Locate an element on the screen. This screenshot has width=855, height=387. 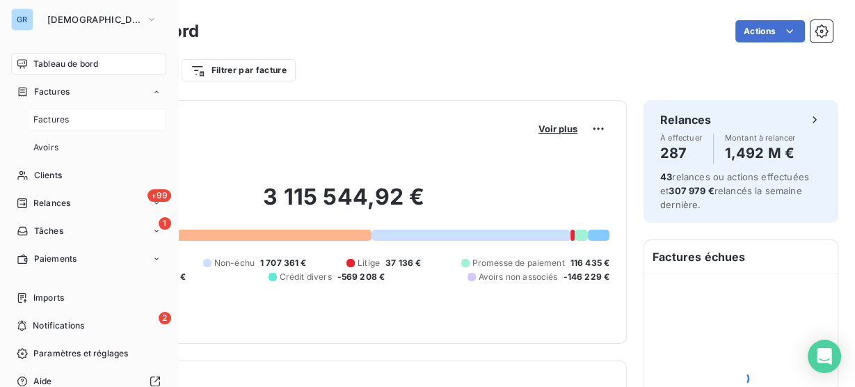
span: +99 is located at coordinates (159, 196).